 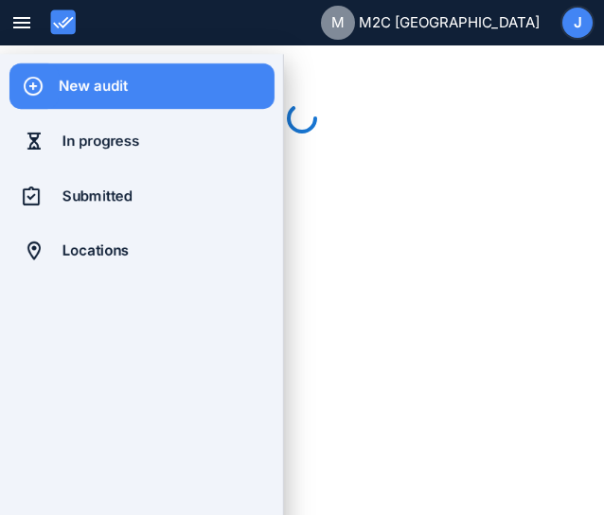 I want to click on img: auditist_logo_short.svg, so click(x=62, y=23).